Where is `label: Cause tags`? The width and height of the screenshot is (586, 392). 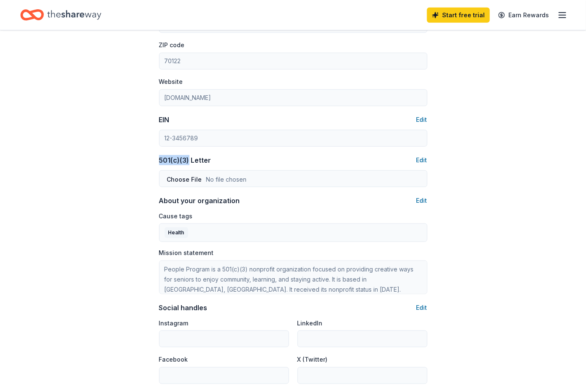 label: Cause tags is located at coordinates (176, 216).